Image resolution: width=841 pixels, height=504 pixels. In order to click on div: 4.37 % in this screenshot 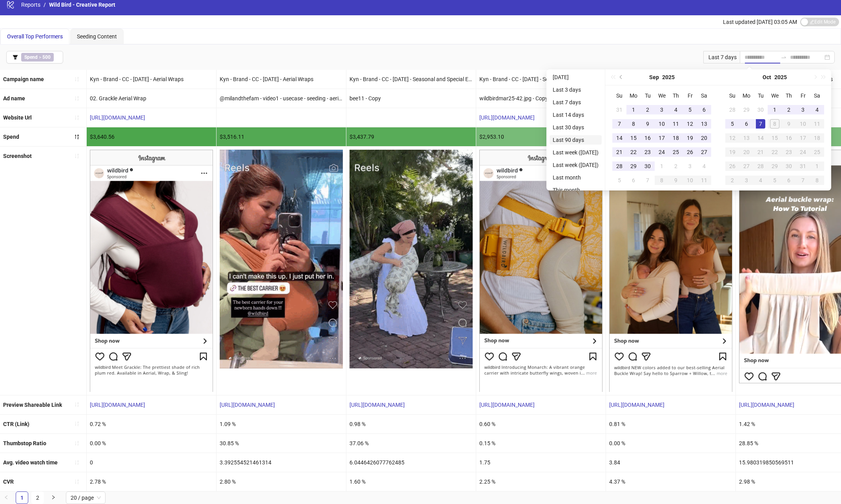, I will do `click(670, 482)`.